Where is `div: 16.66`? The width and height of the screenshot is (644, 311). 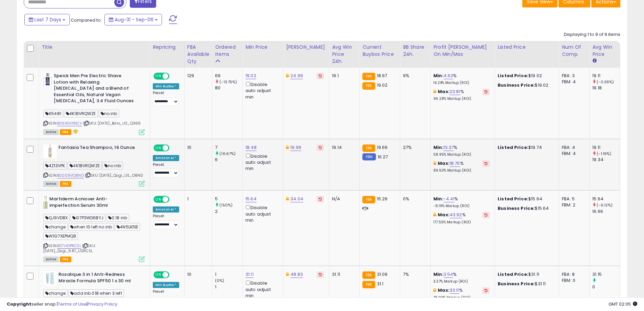
div: 16.66 is located at coordinates (606, 212).